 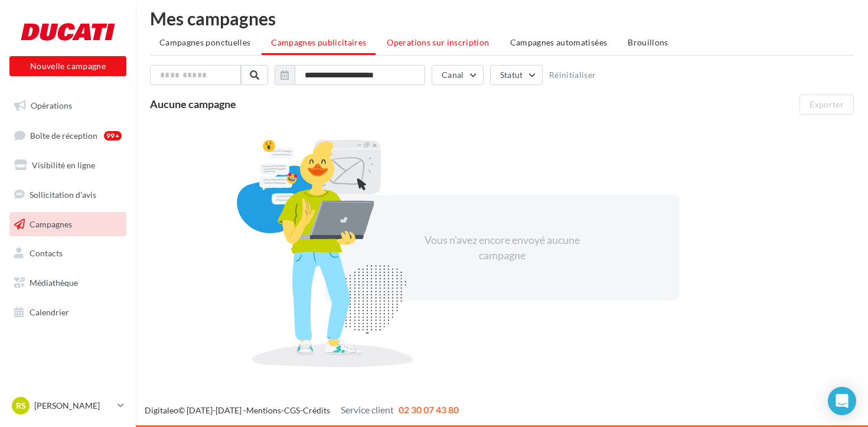 I want to click on span: Contacts, so click(x=46, y=253).